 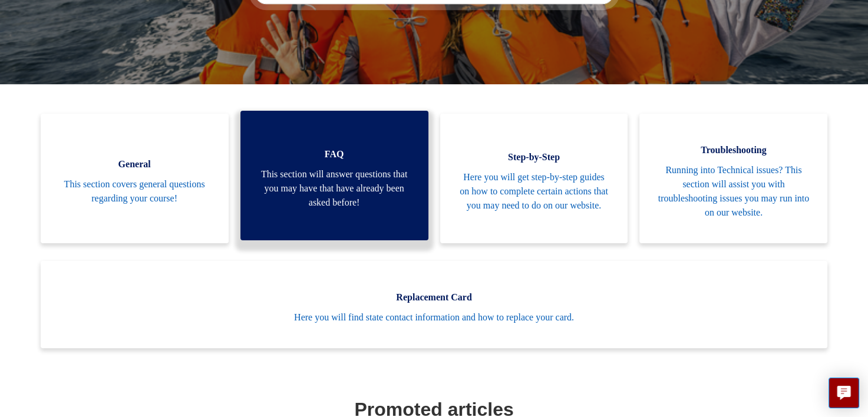 I want to click on span: This section will answer questions that you may have that have already been asked before!, so click(x=334, y=189).